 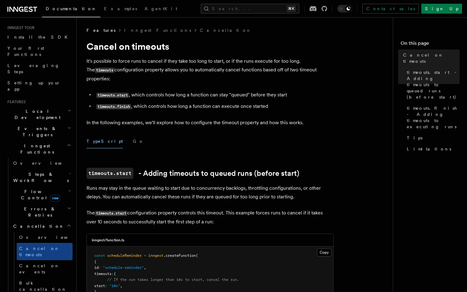 I want to click on span: new, so click(x=55, y=198).